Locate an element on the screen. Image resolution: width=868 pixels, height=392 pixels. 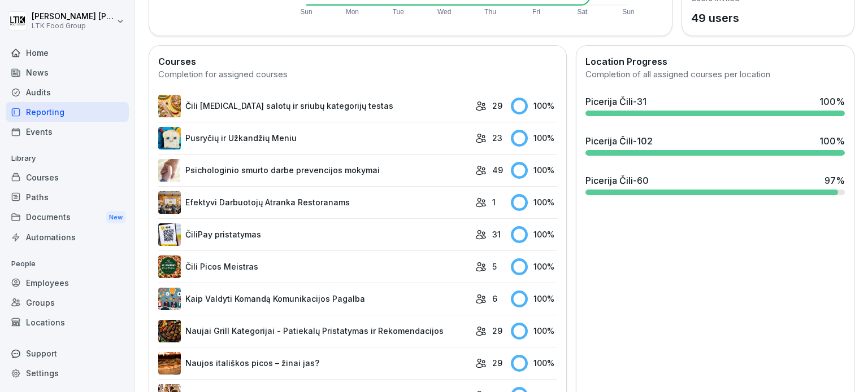
a: Employees is located at coordinates (67, 282).